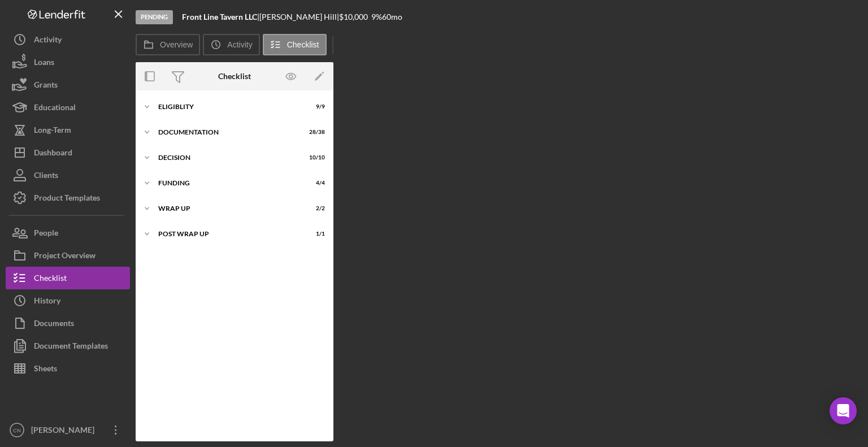  Describe the element at coordinates (53, 154) in the screenshot. I see `div: Dashboard` at that location.